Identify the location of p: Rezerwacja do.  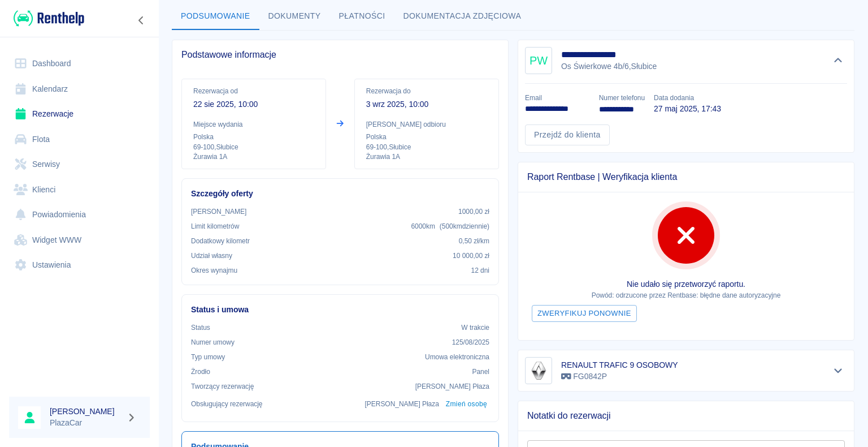
(427, 91).